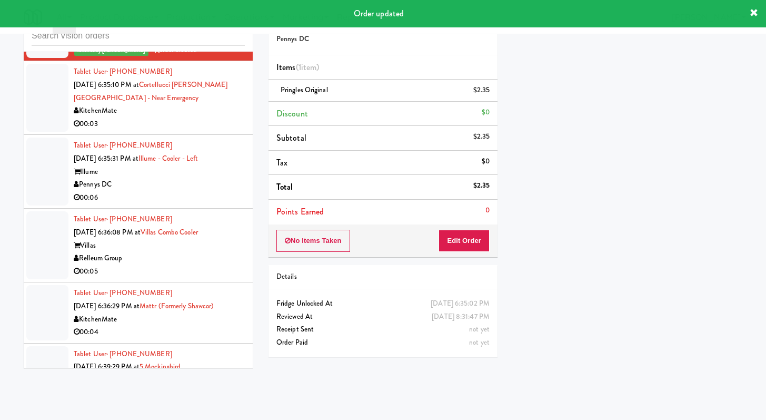 The width and height of the screenshot is (766, 420). What do you see at coordinates (383, 39) in the screenshot?
I see `h5: Pennys DC` at bounding box center [383, 39].